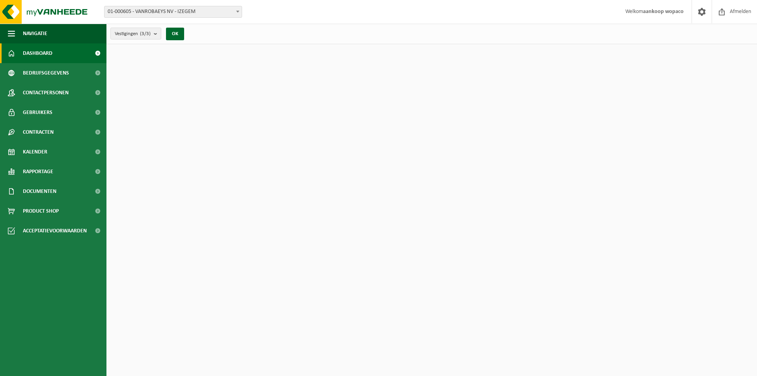  Describe the element at coordinates (136, 34) in the screenshot. I see `button: Vestigingen(3/3)` at that location.